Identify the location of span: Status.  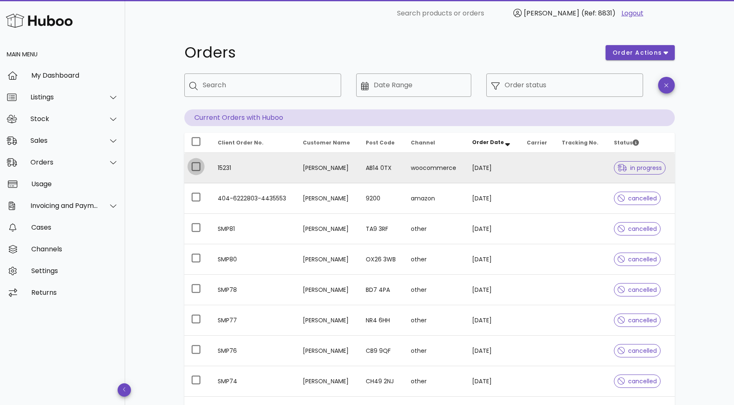
(627, 142).